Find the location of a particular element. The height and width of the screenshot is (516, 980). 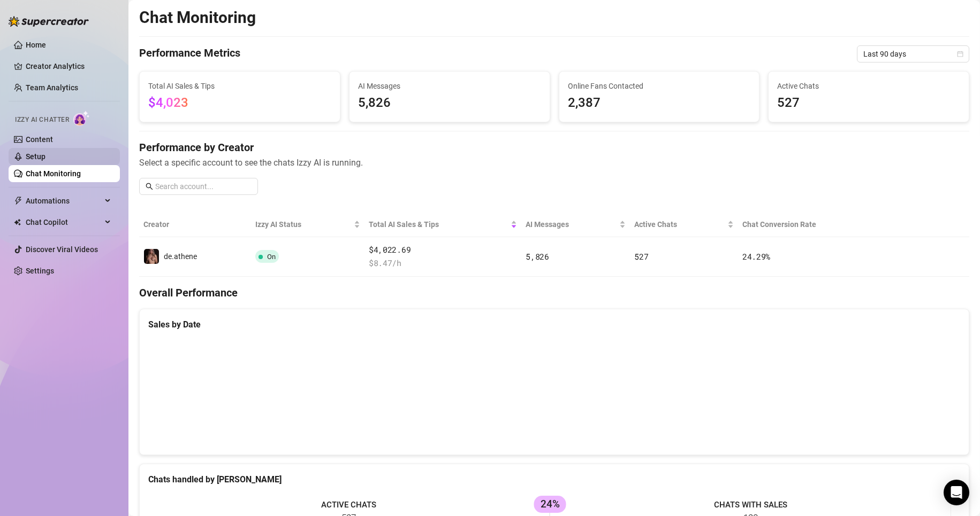

h4: Performance Metrics is located at coordinates (189, 54).